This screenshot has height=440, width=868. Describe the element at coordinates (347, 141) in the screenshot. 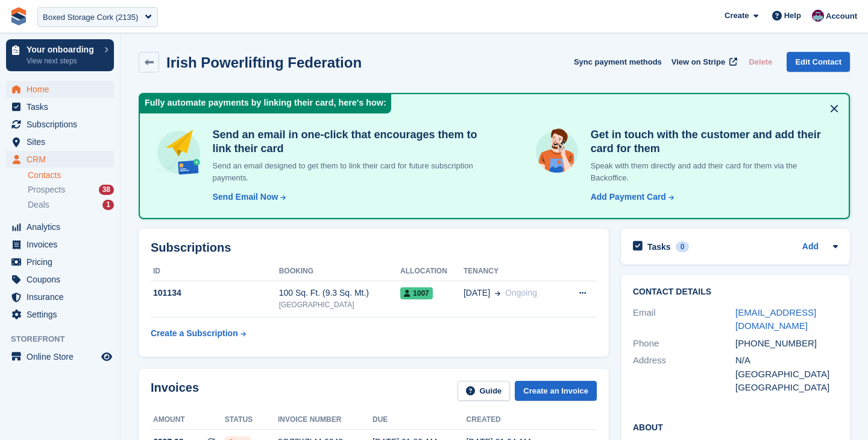

I see `h4: Send an email in one-click that encourages them to link their card` at that location.